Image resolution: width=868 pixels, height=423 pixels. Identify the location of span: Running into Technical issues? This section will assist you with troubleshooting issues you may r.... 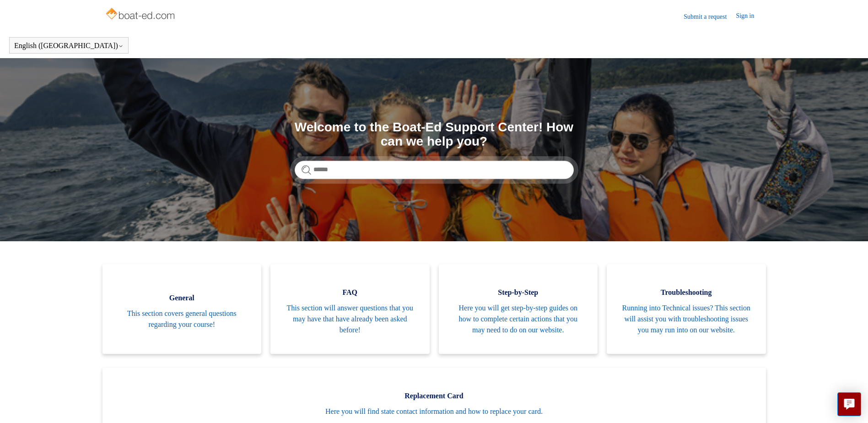
(686, 319).